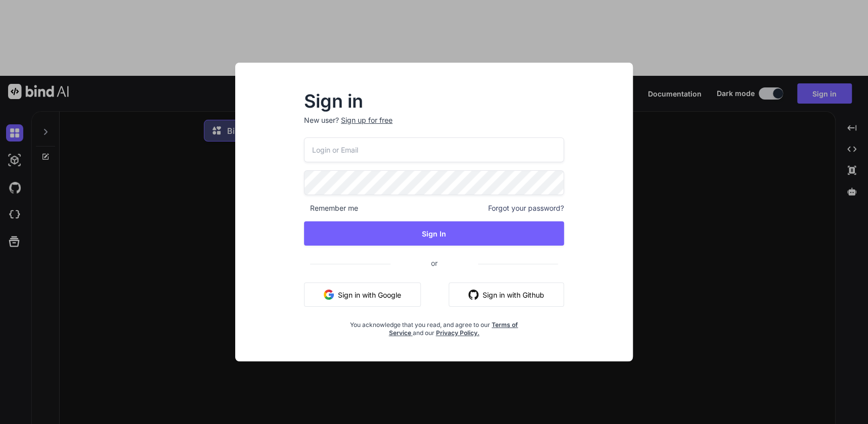 The height and width of the screenshot is (424, 868). I want to click on button: Sign In, so click(434, 233).